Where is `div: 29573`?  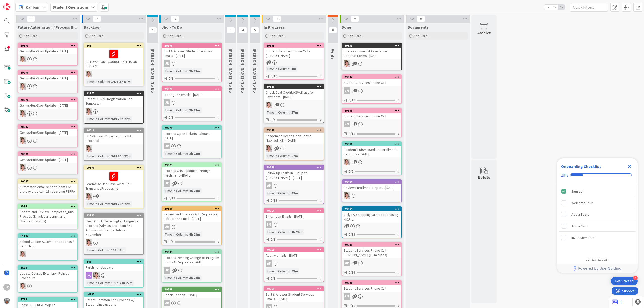 div: 29573 is located at coordinates (193, 165).